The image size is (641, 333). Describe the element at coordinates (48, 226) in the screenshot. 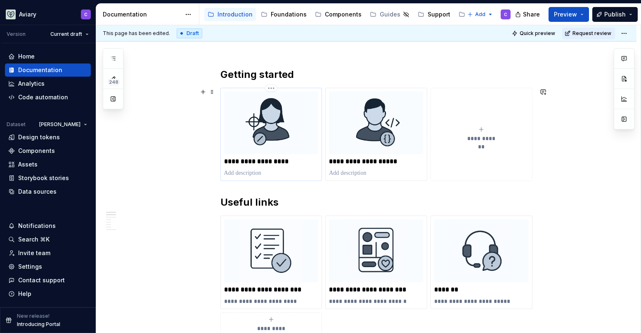

I see `button: Notifications` at that location.